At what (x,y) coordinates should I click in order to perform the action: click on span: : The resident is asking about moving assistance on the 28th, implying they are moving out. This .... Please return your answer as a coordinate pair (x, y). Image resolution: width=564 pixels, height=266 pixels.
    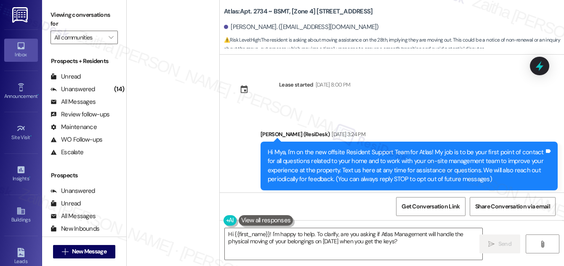
    Looking at the image, I should click on (394, 45).